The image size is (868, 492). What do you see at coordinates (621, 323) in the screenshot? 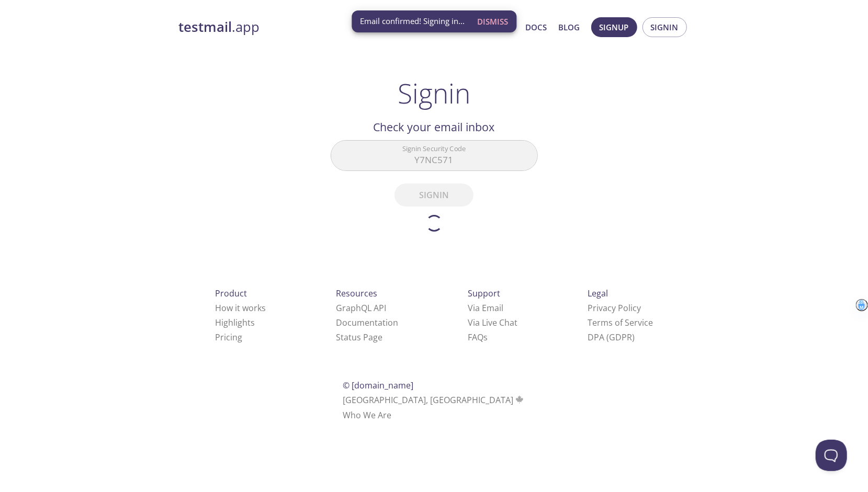
I see `a: Terms of Service` at bounding box center [621, 323].